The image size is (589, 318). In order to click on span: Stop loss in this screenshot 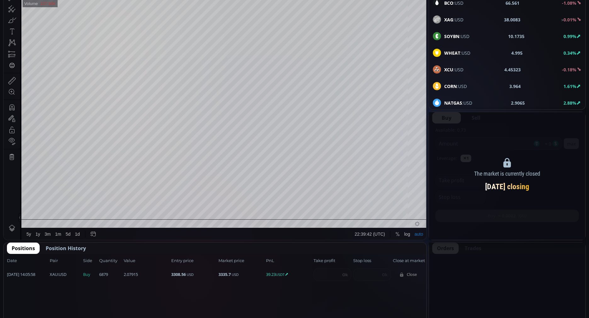, I will do `click(372, 261)`.